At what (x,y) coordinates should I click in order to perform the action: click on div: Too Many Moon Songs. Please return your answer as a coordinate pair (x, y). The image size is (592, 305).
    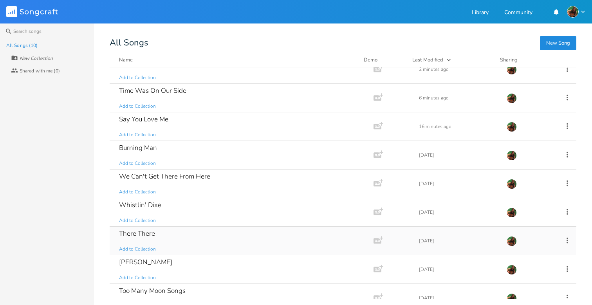
    Looking at the image, I should click on (152, 290).